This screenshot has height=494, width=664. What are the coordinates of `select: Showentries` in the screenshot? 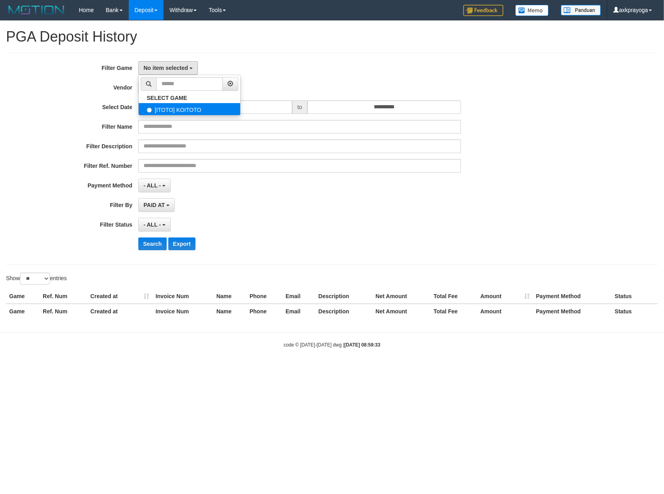 It's located at (35, 279).